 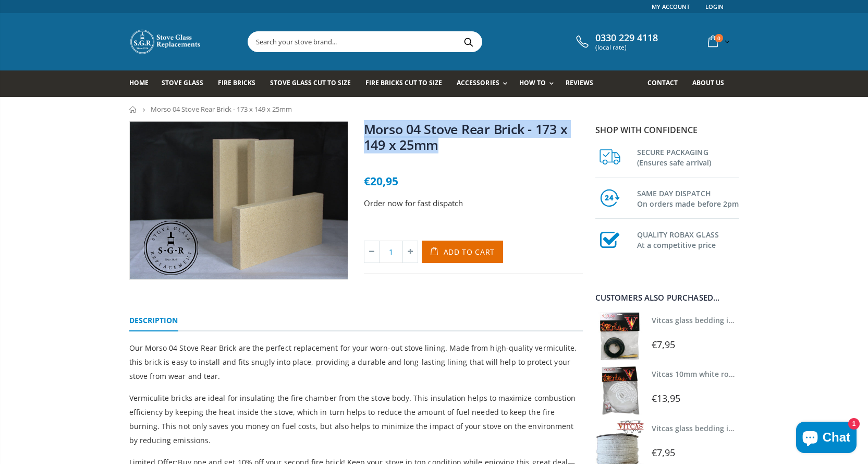 What do you see at coordinates (239, 200) in the screenshot?
I see `img: 3_fire_bricks-2-min_63abe40b-5d05-4bcf-b931-e816f9d26aee_800x_crop_center.jpg` at bounding box center [239, 200].